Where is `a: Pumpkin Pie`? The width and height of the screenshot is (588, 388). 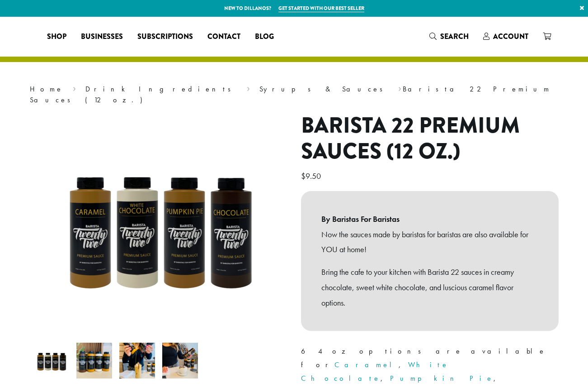
a: Pumpkin Pie is located at coordinates (441, 378).